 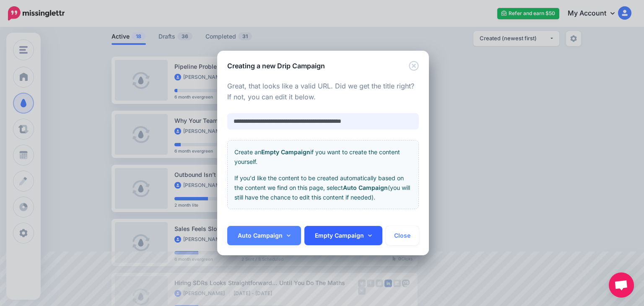 What do you see at coordinates (365, 188) in the screenshot?
I see `b: Auto Campaign` at bounding box center [365, 188].